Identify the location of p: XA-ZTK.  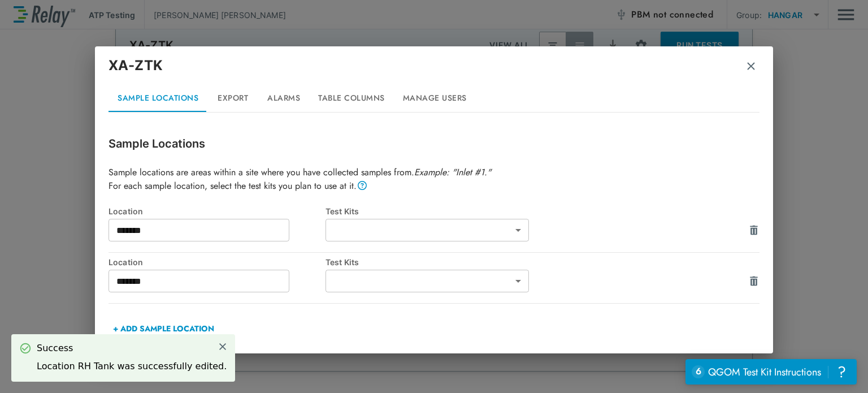
(136, 66).